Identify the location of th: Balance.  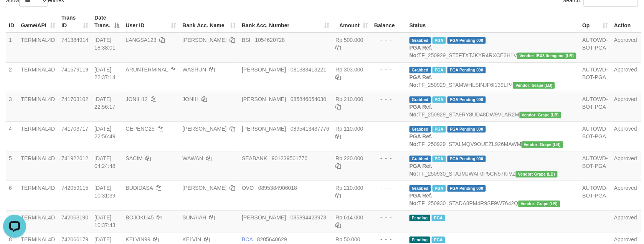
(389, 21).